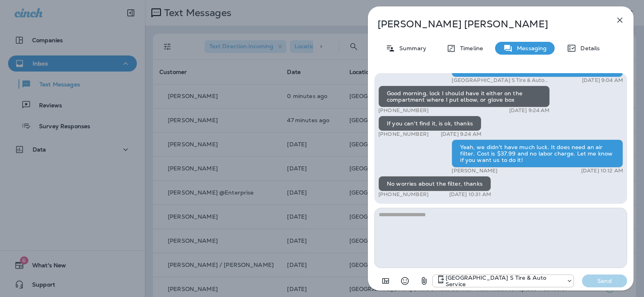 Image resolution: width=644 pixels, height=297 pixels. Describe the element at coordinates (430, 123) in the screenshot. I see `div: If you can't find it, is ok, thanks` at that location.